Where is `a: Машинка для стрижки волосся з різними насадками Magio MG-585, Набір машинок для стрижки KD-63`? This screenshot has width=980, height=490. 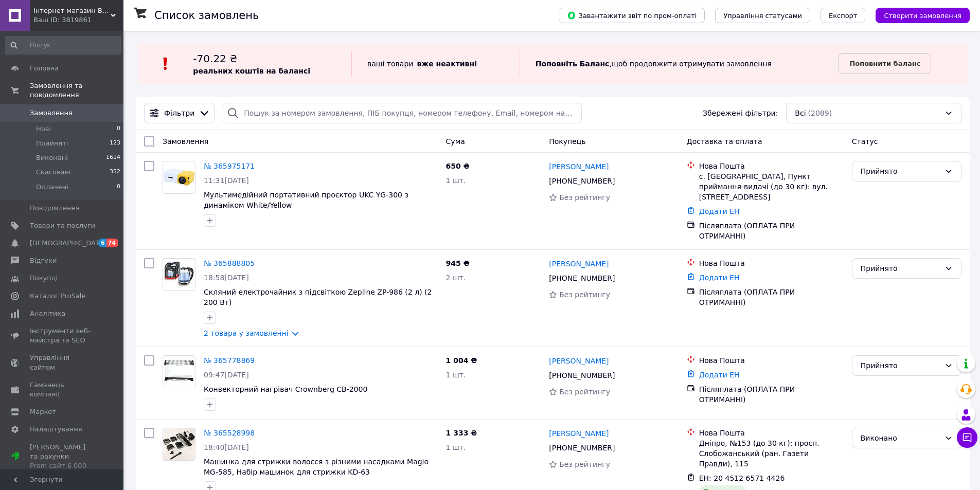
a: Машинка для стрижки волосся з різними насадками Magio MG-585, Набір машинок для стрижки KD-63 is located at coordinates (316, 467).